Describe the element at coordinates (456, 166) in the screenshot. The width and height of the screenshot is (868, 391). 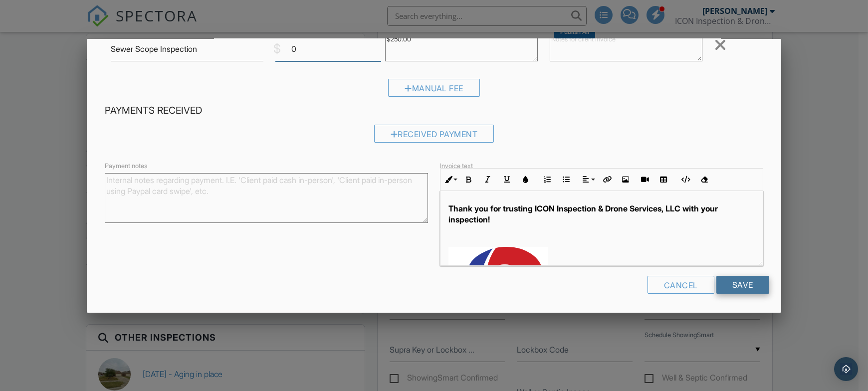
I see `label: Invoice text` at that location.